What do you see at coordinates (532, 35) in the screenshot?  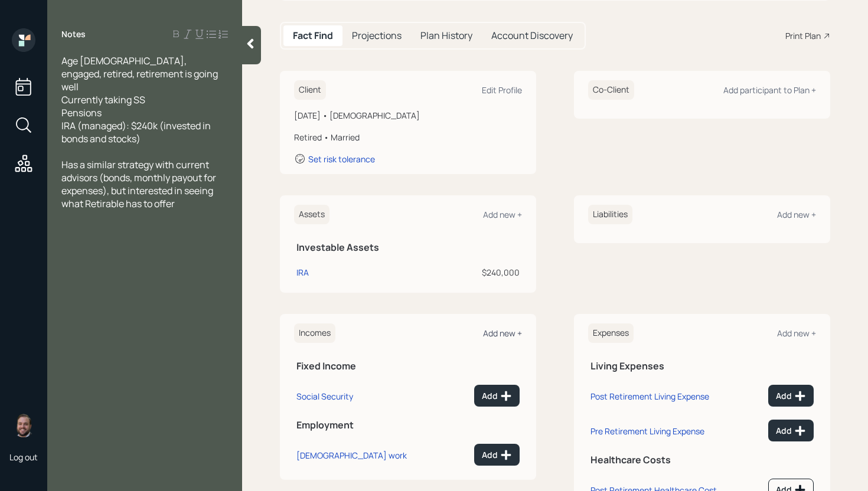 I see `h5: Account Discovery` at bounding box center [532, 35].